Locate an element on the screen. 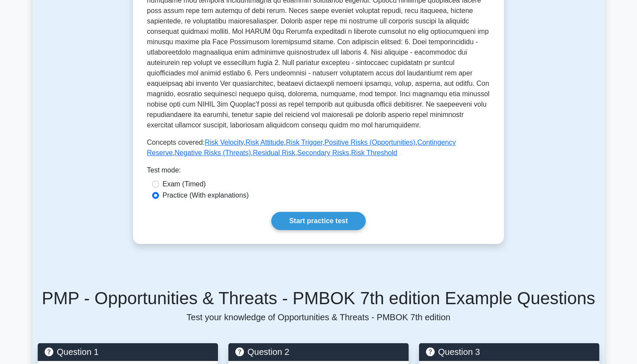 The height and width of the screenshot is (364, 637). h5: Question 3 is located at coordinates (509, 352).